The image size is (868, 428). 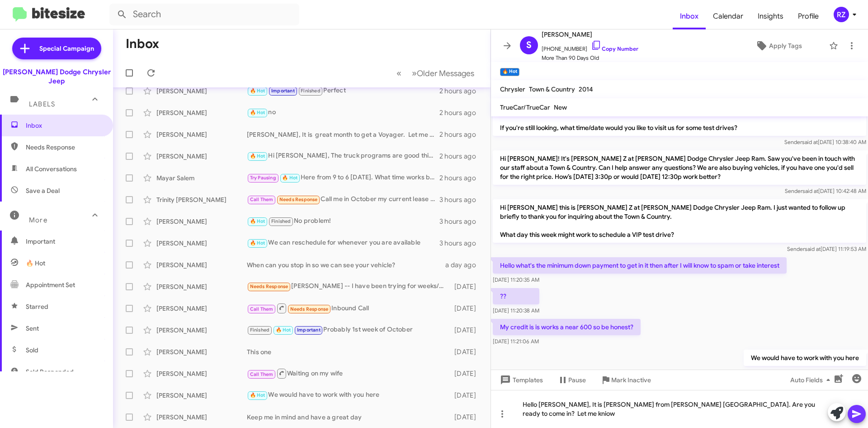 What do you see at coordinates (842, 14) in the screenshot?
I see `button: RZ` at bounding box center [842, 14].